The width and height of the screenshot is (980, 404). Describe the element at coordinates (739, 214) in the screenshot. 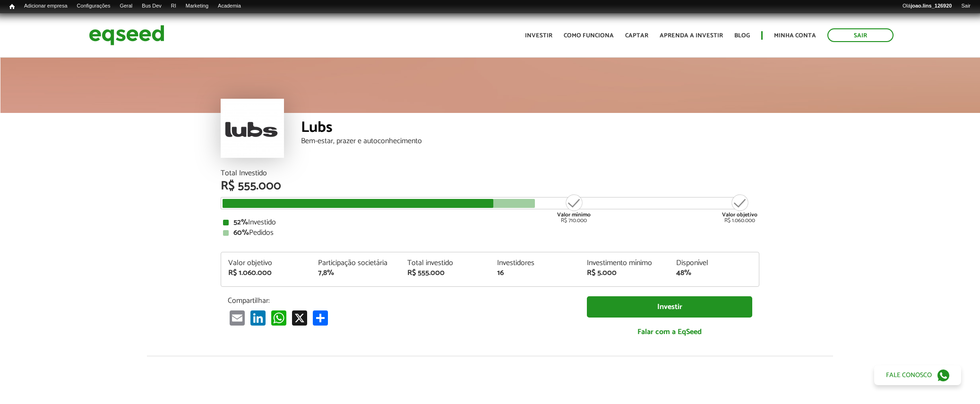

I see `strong: Valor objetivo` at that location.